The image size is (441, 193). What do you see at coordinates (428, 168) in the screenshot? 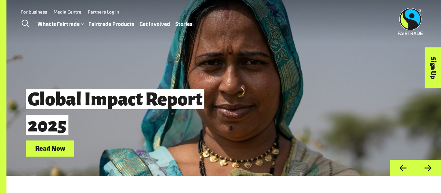
I see `button: Next` at bounding box center [428, 168].